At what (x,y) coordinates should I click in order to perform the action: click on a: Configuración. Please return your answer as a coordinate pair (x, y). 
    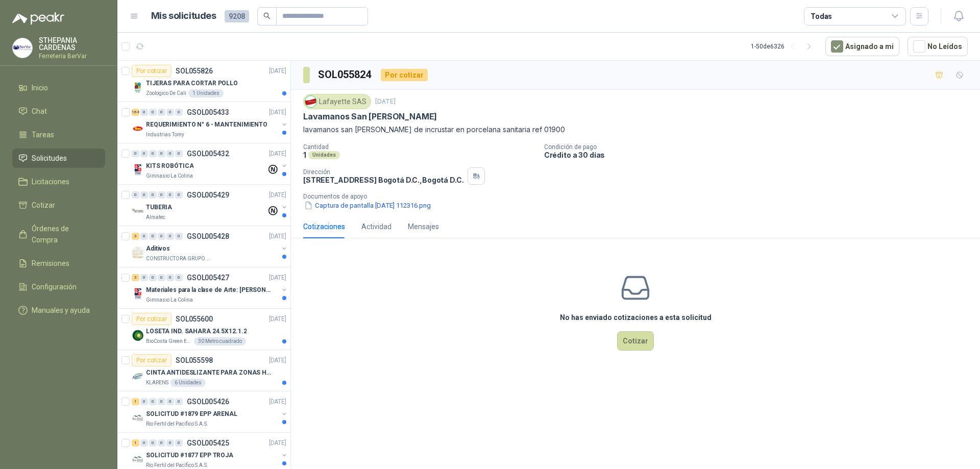
    Looking at the image, I should click on (59, 287).